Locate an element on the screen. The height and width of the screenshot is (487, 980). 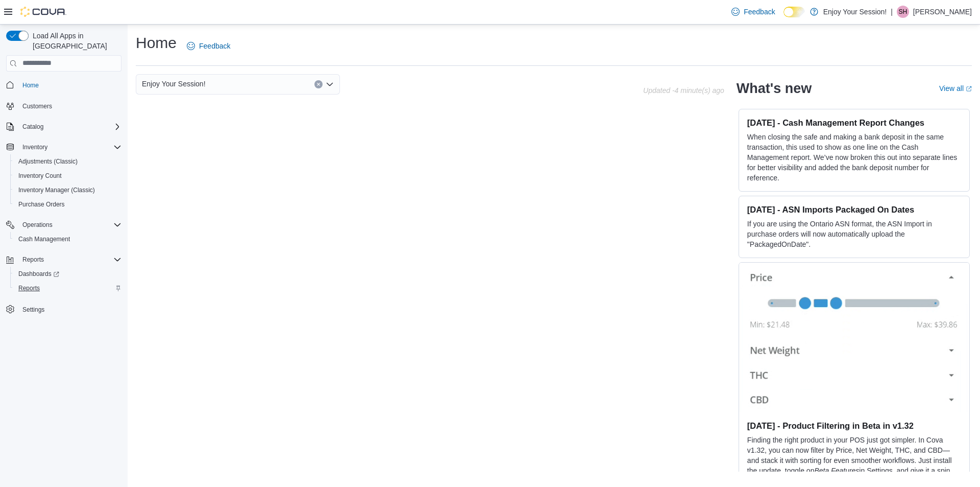
span: Dark Mode is located at coordinates (783, 17).